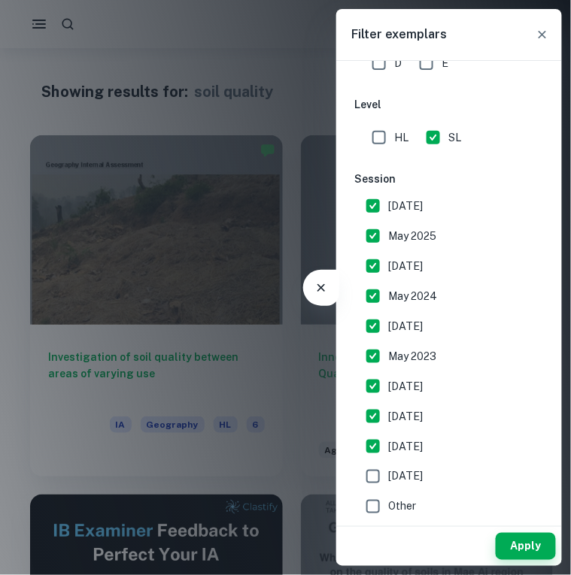 The image size is (571, 575). What do you see at coordinates (321, 288) in the screenshot?
I see `button: Filter` at bounding box center [321, 288].